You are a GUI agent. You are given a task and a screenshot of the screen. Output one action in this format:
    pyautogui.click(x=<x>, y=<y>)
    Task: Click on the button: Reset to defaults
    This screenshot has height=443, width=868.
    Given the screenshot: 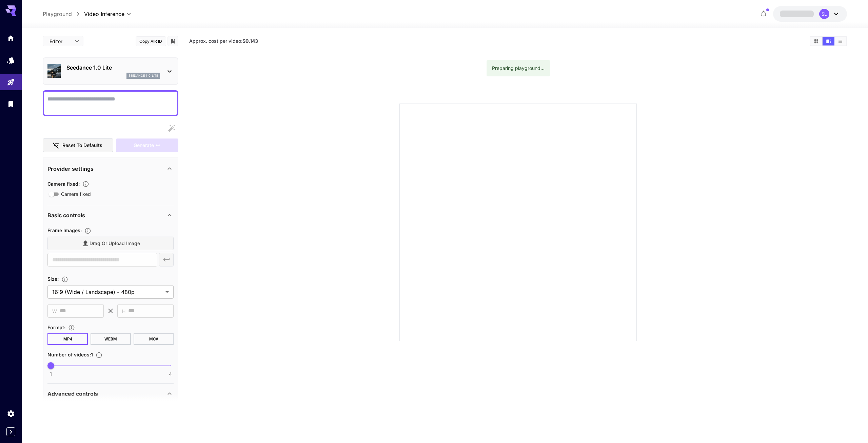 What is the action you would take?
    pyautogui.click(x=78, y=145)
    